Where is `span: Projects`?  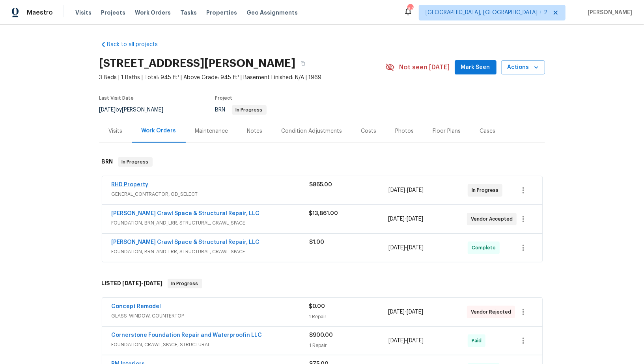
span: Projects is located at coordinates (113, 13).